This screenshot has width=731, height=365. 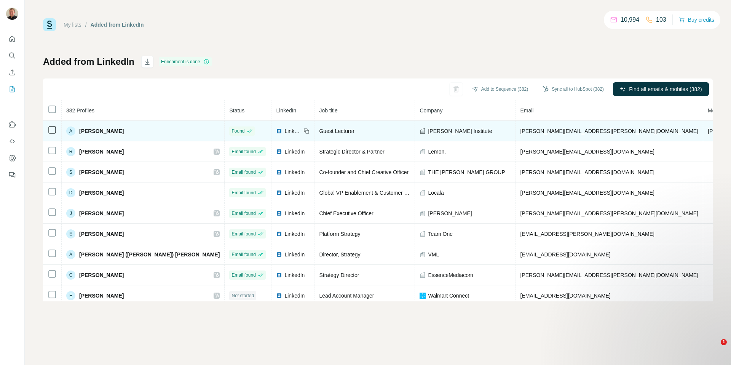 I want to click on img: company-logo, so click(x=423, y=295).